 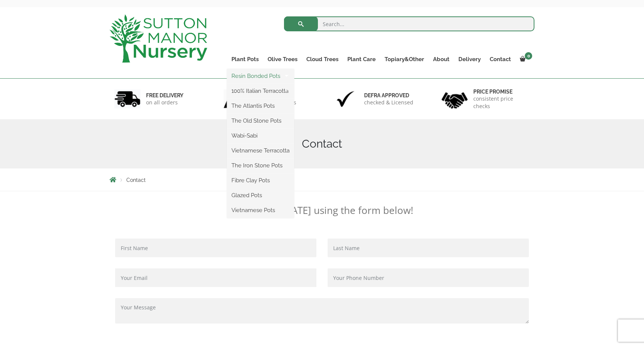 What do you see at coordinates (260, 120) in the screenshot?
I see `a: The Old Stone Pots` at bounding box center [260, 120].